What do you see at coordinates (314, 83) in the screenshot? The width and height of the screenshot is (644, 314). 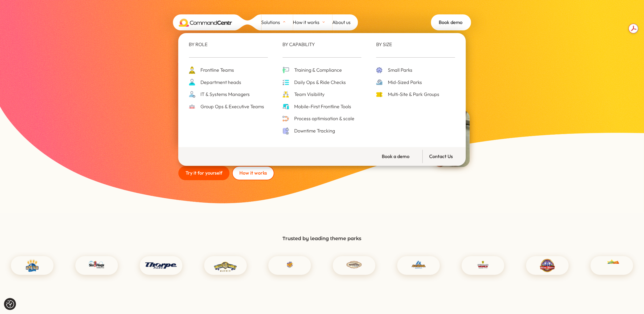 I see `a: Daily Ops & Ride Checks` at bounding box center [314, 83].